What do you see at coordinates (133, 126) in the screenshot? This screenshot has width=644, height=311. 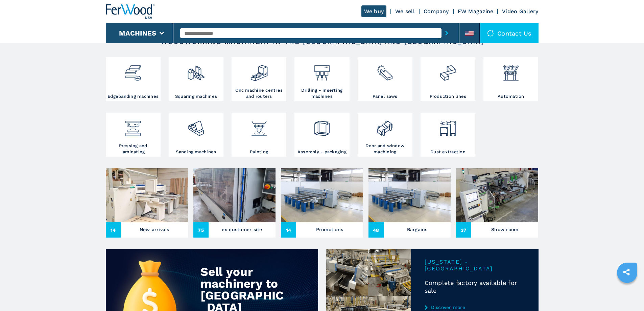 I see `img: pressa-strettoia.png` at bounding box center [133, 126].